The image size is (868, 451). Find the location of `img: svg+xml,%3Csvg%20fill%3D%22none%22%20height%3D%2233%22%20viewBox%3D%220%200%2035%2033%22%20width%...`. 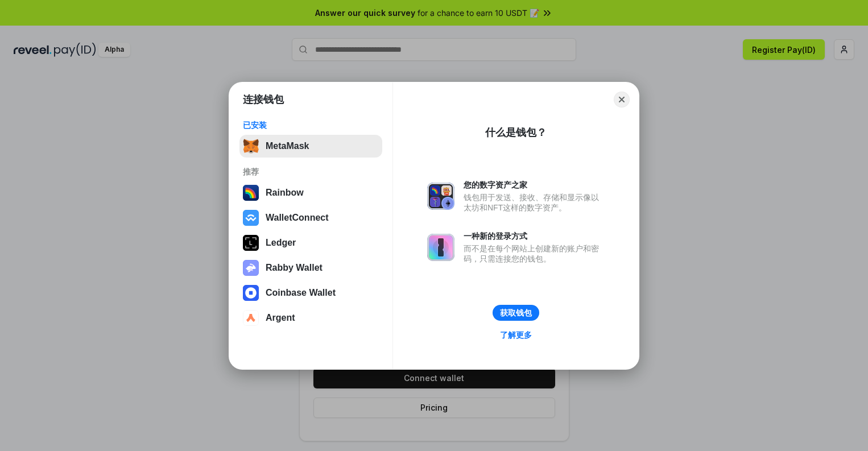

img: svg+xml,%3Csvg%20fill%3D%22none%22%20height%3D%2233%22%20viewBox%3D%220%200%2035%2033%22%20width%... is located at coordinates (251, 146).